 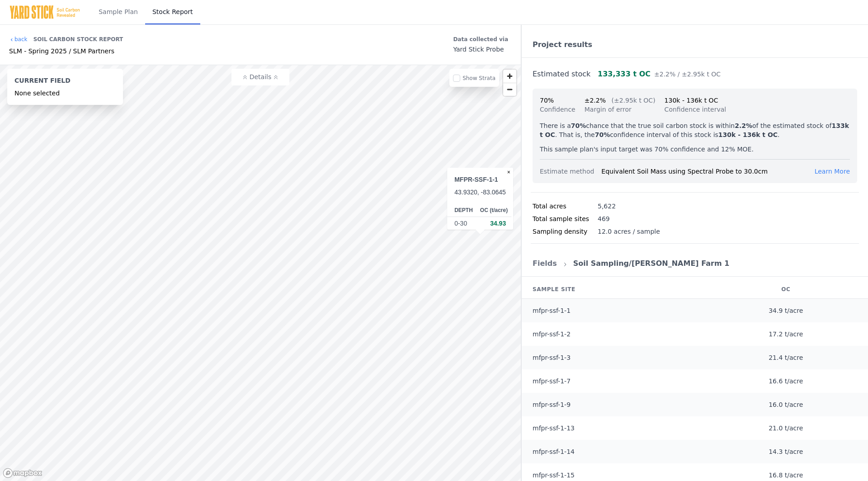 What do you see at coordinates (66, 51) in the screenshot?
I see `div: SLM - Spring 2025 / SLM Partners` at bounding box center [66, 51].